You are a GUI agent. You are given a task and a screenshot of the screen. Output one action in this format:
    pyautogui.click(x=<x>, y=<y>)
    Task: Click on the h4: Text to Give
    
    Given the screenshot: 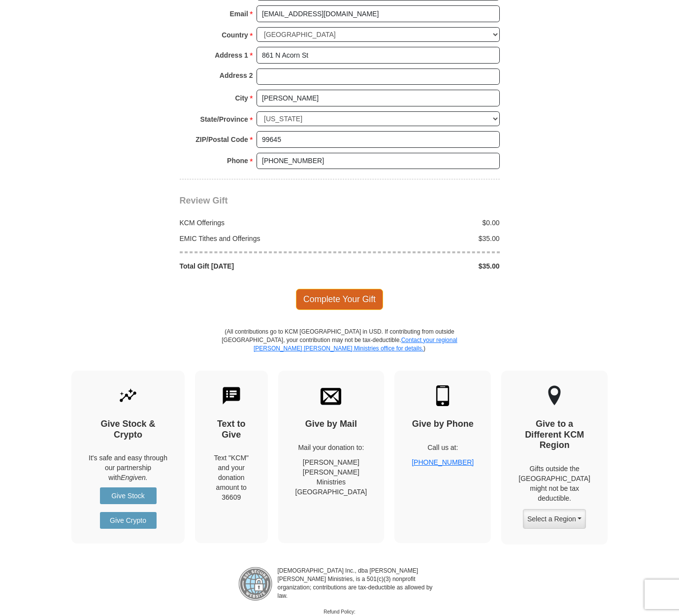 What is the action you would take?
    pyautogui.click(x=232, y=429)
    